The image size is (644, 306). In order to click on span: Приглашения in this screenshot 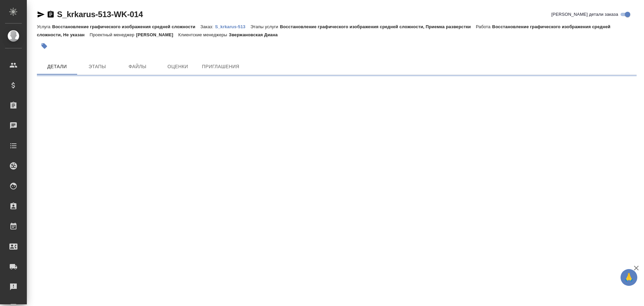, I will do `click(221, 66)`.